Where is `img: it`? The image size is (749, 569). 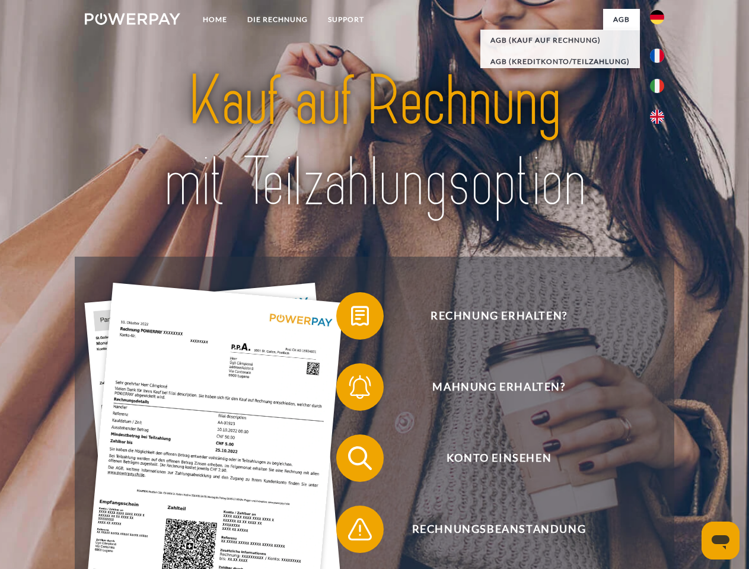
img: it is located at coordinates (657, 86).